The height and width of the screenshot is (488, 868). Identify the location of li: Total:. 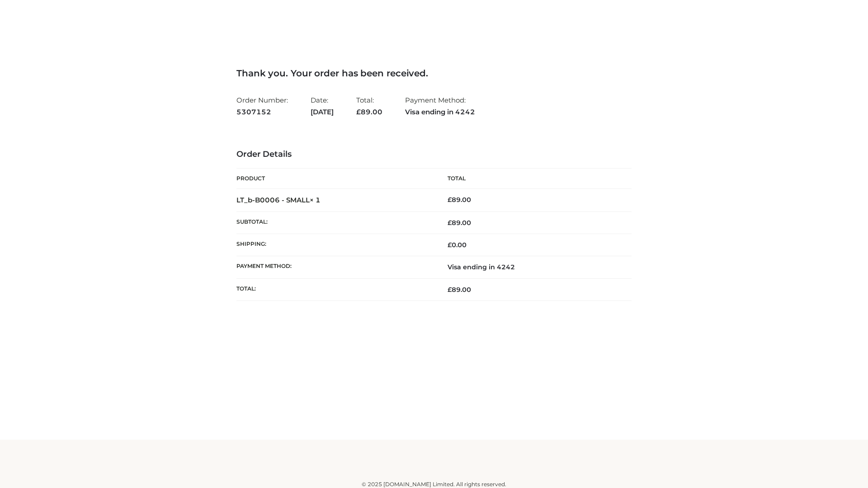
(369, 106).